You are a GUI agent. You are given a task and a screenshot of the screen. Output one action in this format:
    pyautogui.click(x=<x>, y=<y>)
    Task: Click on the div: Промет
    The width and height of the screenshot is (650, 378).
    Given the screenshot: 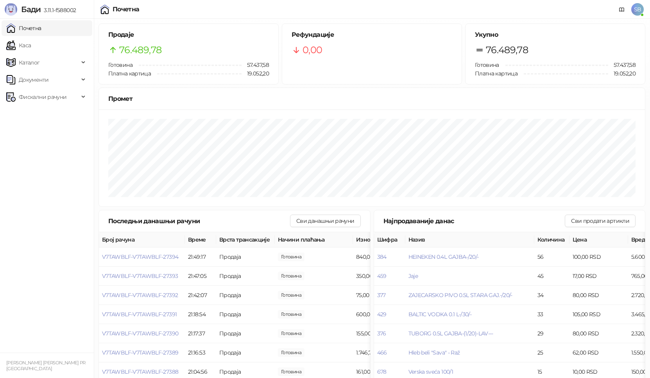 What is the action you would take?
    pyautogui.click(x=372, y=99)
    